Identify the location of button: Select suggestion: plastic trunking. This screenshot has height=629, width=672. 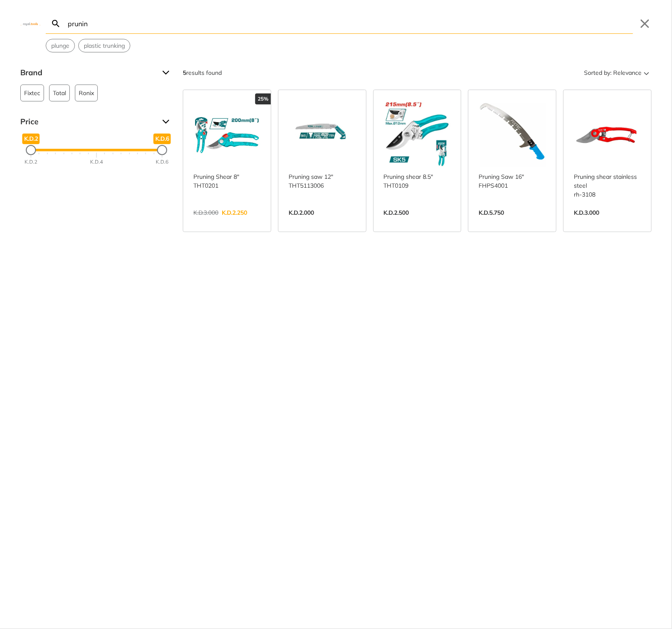
(104, 46).